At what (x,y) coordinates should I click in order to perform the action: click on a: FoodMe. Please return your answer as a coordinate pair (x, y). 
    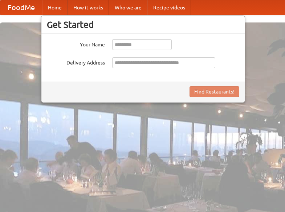
    Looking at the image, I should click on (21, 8).